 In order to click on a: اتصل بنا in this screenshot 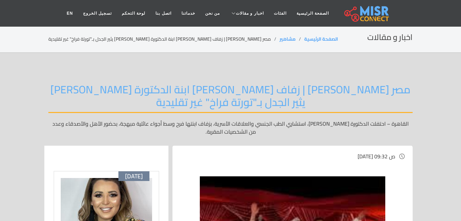, I will do `click(163, 13)`.